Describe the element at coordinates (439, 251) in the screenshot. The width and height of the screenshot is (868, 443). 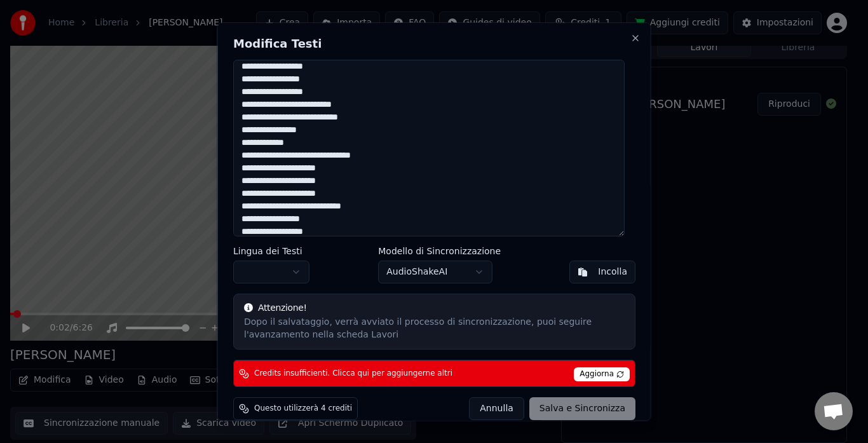
I see `label: Modello di Sincronizzazione` at that location.